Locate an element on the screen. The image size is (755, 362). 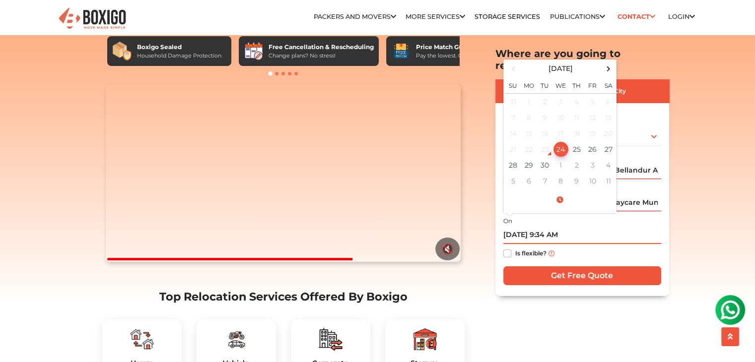
th: We is located at coordinates (561, 85).